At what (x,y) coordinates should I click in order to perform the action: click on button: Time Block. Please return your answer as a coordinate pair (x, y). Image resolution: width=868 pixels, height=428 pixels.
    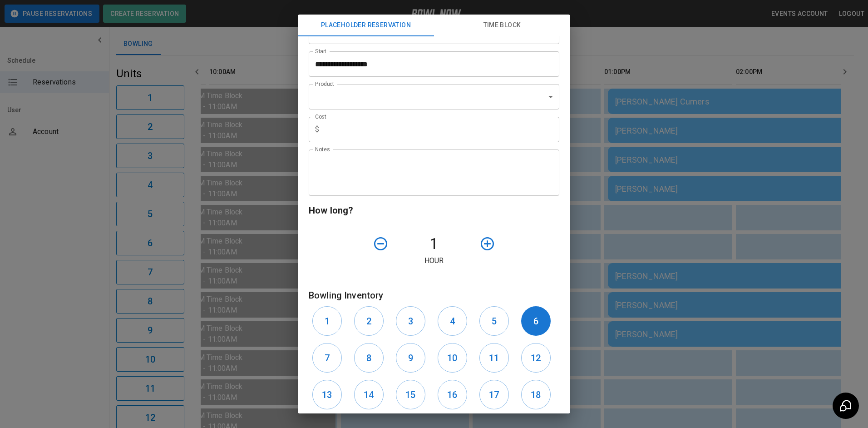
    Looking at the image, I should click on (502, 25).